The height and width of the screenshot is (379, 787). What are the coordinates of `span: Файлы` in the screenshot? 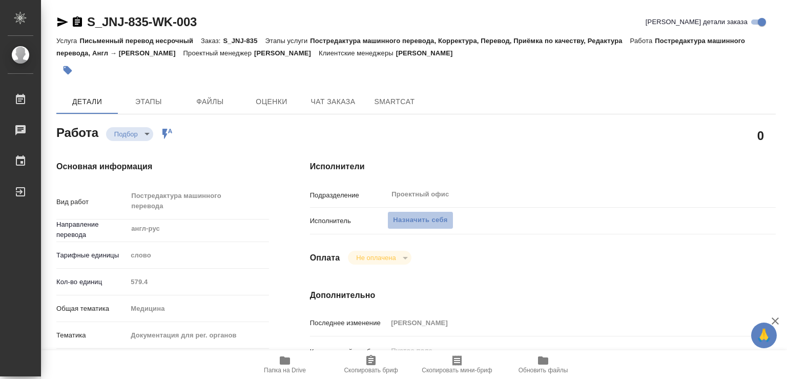 It's located at (210, 101).